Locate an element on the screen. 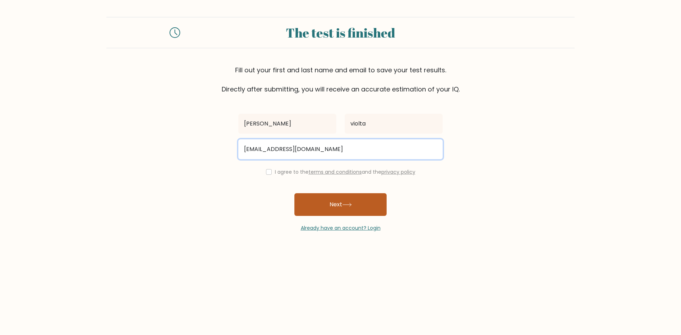 The image size is (681, 335). label: I agree to the and the is located at coordinates (345, 172).